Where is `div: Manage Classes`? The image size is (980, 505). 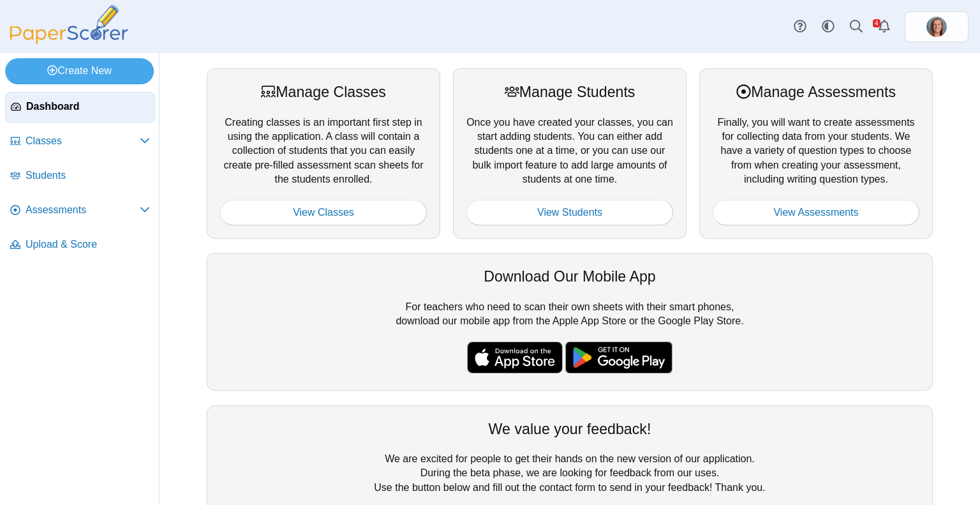
div: Manage Classes is located at coordinates (323, 92).